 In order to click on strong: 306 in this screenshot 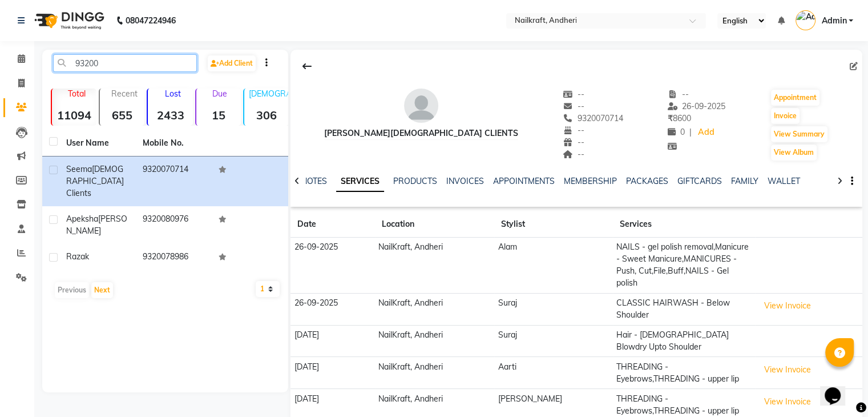, I will do `click(267, 115)`.